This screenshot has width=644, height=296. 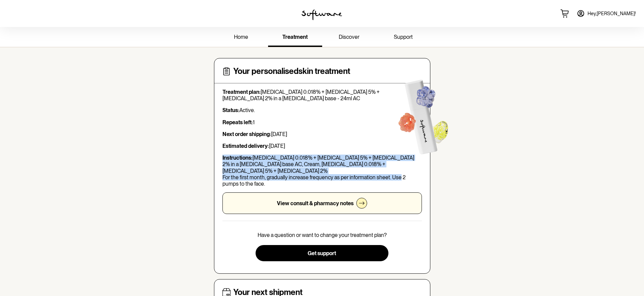 I want to click on strong: Instructions:, so click(x=237, y=158).